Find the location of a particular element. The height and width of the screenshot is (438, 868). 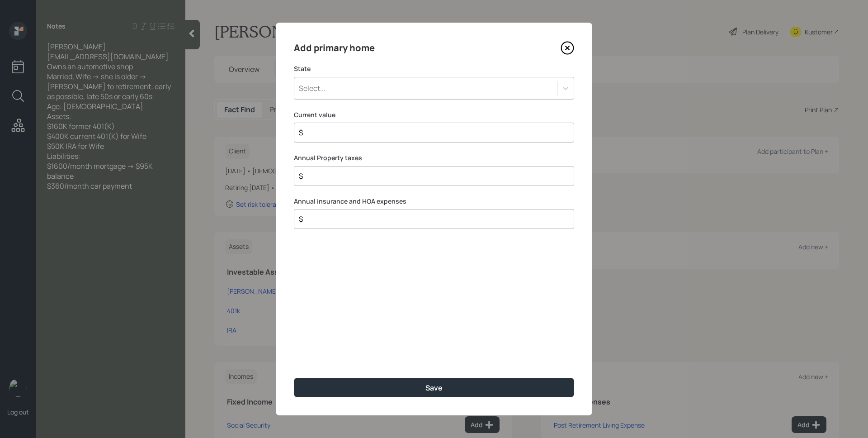

button: Save is located at coordinates (434, 387).